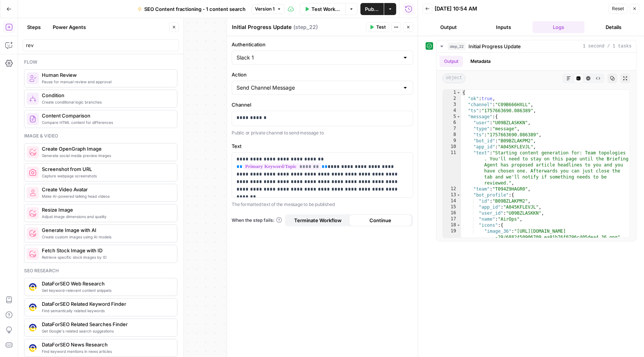 This screenshot has height=357, width=644. What do you see at coordinates (614, 27) in the screenshot?
I see `button: Details` at bounding box center [614, 27].